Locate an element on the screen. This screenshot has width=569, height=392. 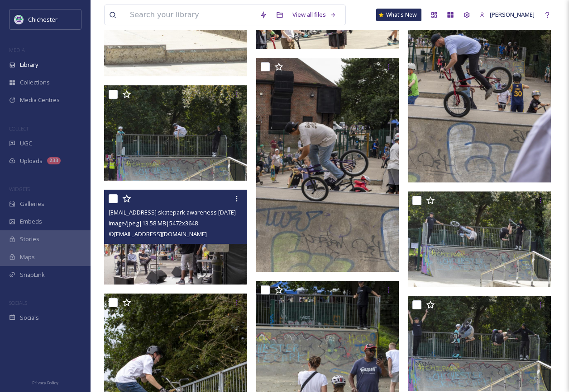
span: WIDGETS is located at coordinates (20, 189).